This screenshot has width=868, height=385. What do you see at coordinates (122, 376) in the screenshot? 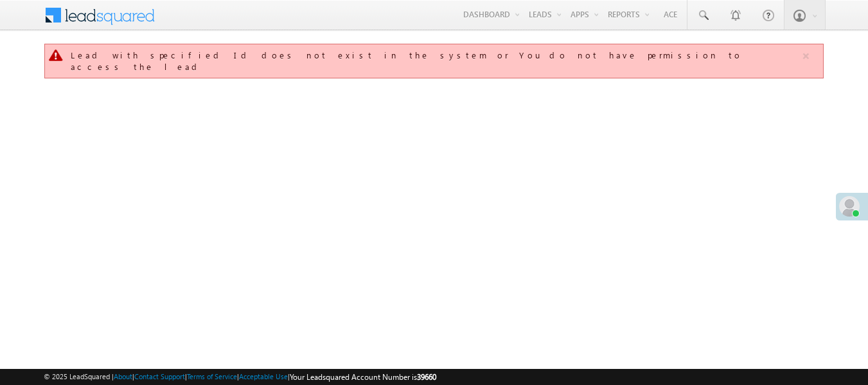
I see `a: About` at bounding box center [122, 376].